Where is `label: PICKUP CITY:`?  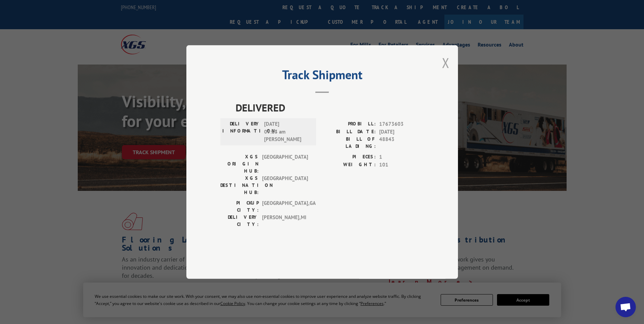
label: PICKUP CITY: is located at coordinates (239, 207).